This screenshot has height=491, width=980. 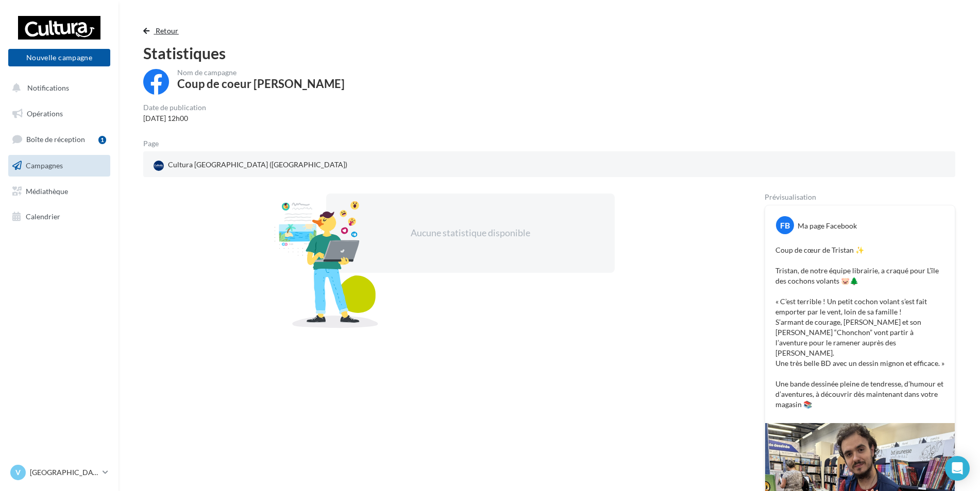 I want to click on button: Notifications, so click(x=57, y=88).